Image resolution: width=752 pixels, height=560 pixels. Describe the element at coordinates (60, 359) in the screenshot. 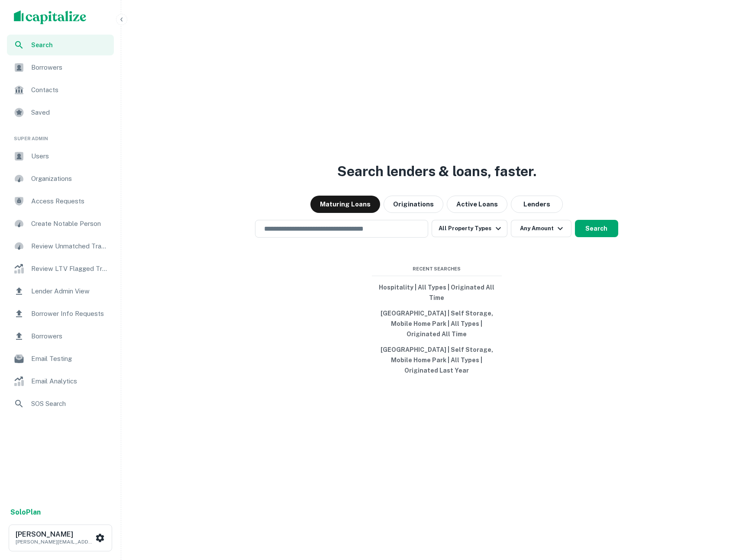

I see `div: Email Testing` at that location.